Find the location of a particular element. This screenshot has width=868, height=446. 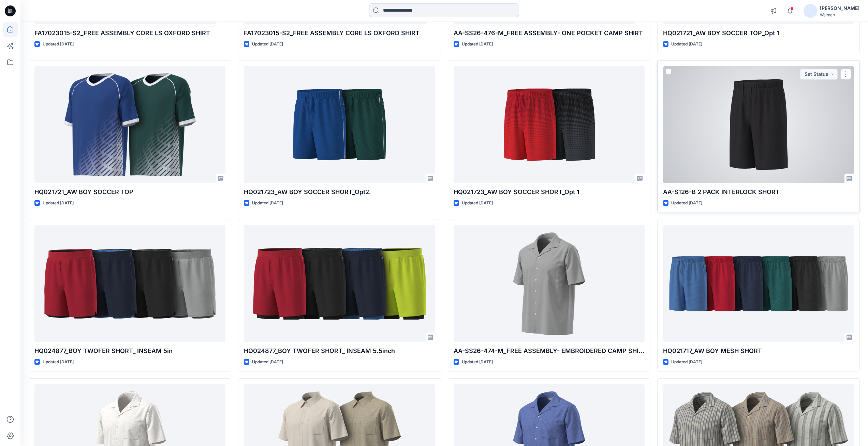

a: HQ021721_AW BOY SOCCER TOP is located at coordinates (130, 125).